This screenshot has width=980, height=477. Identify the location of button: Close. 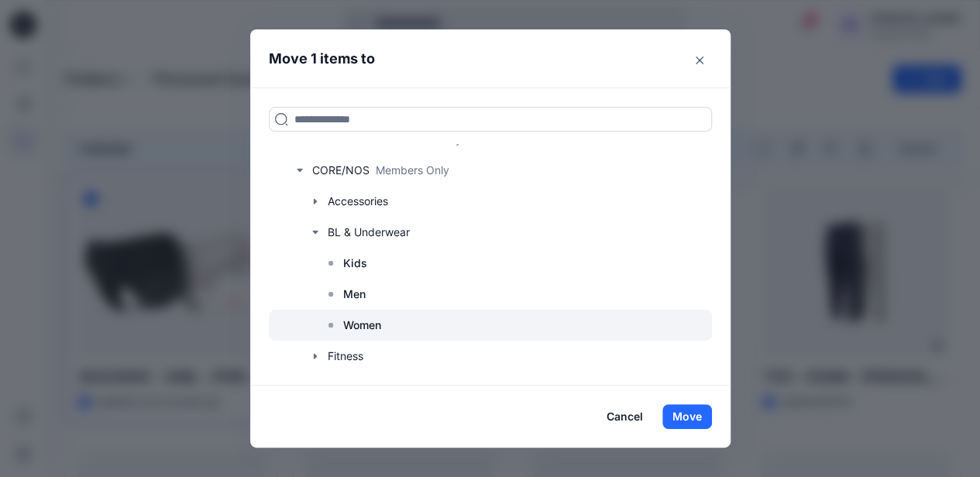
(699, 60).